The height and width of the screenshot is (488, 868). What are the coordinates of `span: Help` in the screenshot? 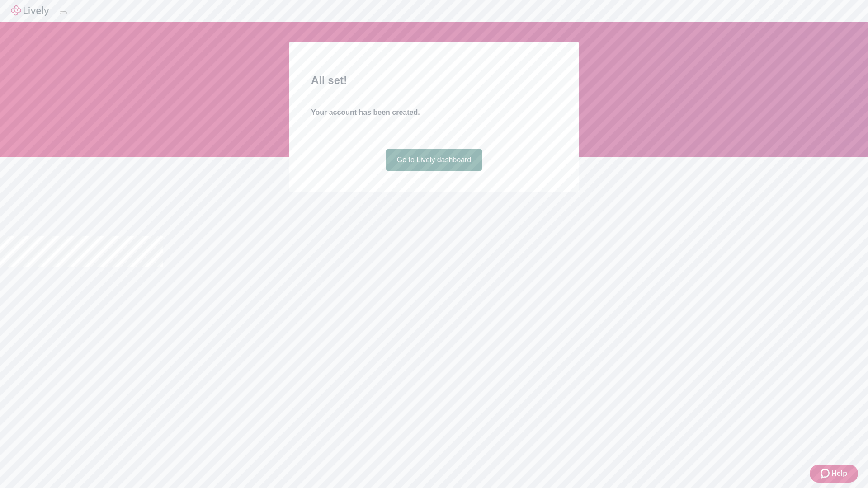 It's located at (839, 474).